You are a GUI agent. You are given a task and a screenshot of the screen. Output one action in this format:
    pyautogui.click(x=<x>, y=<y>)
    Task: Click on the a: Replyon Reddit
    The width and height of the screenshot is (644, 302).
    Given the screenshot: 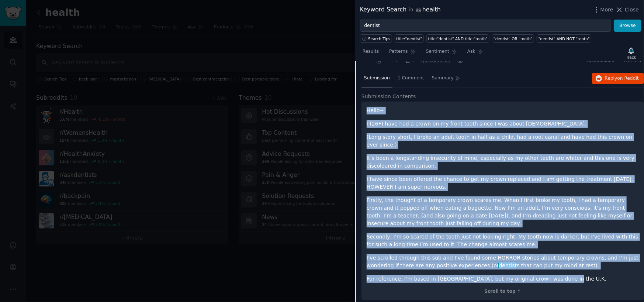 What is the action you would take?
    pyautogui.click(x=618, y=79)
    